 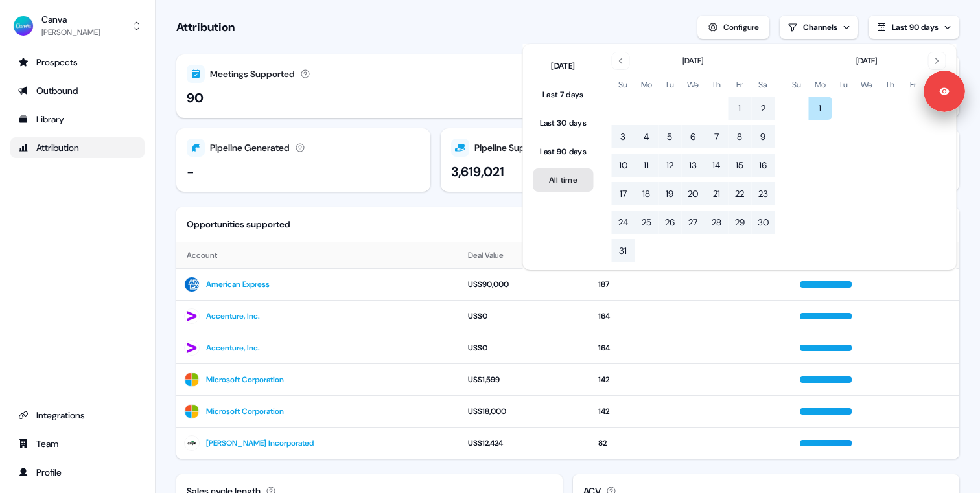 What do you see at coordinates (691, 285) in the screenshot?
I see `div: 187` at bounding box center [691, 285].